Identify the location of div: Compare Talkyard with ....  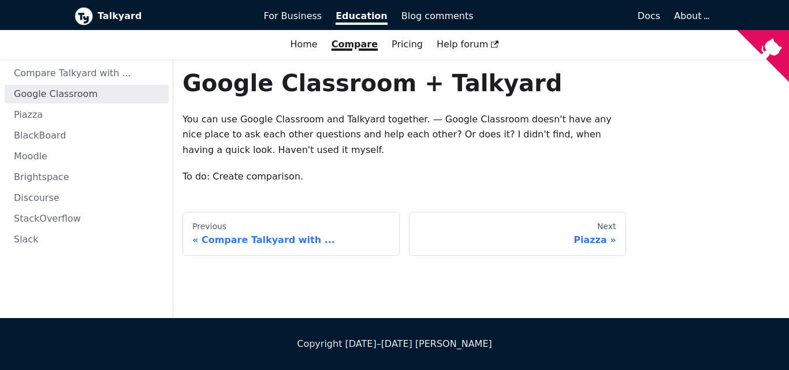
(291, 240).